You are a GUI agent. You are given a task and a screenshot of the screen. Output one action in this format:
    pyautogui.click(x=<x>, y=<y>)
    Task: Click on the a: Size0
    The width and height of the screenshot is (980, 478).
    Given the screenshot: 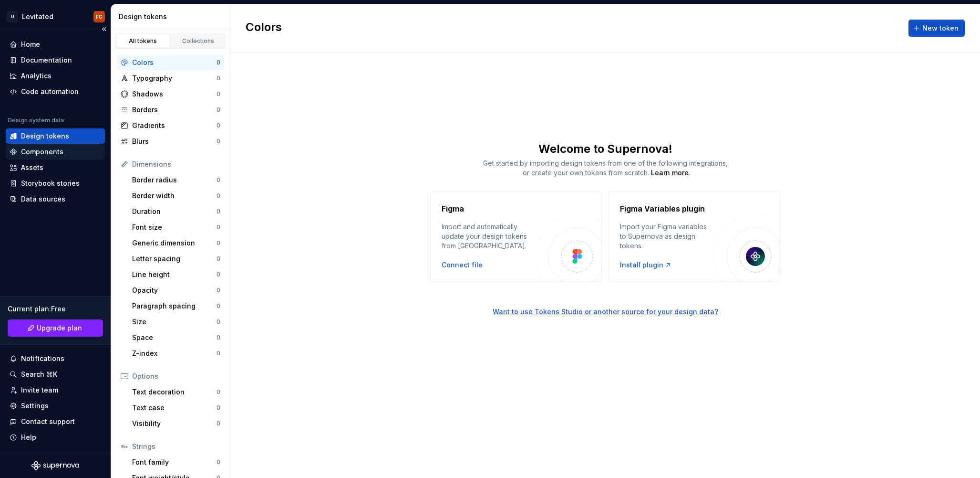 What is the action you would take?
    pyautogui.click(x=176, y=321)
    